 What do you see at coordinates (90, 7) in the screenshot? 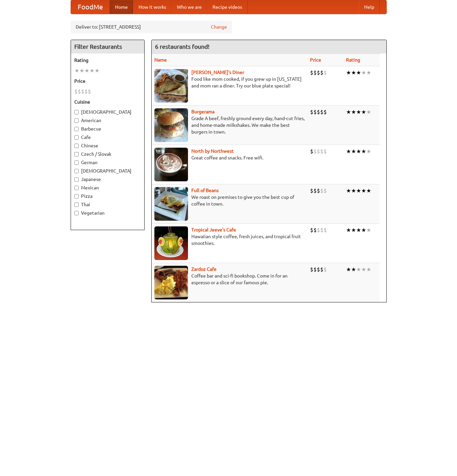
I see `a: FoodMe` at bounding box center [90, 7].